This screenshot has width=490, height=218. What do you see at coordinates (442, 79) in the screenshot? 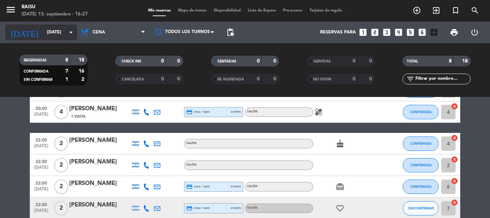
I see `input: Filtrar por nombre...` at bounding box center [442, 79].